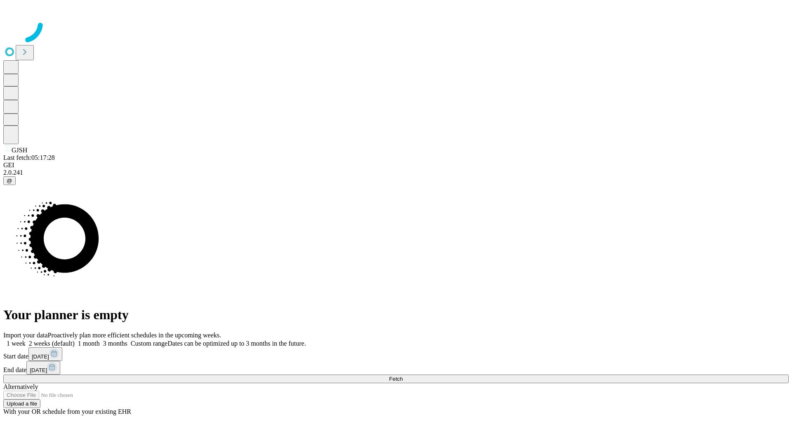  What do you see at coordinates (21, 386) in the screenshot?
I see `span: Alternatively` at bounding box center [21, 386].